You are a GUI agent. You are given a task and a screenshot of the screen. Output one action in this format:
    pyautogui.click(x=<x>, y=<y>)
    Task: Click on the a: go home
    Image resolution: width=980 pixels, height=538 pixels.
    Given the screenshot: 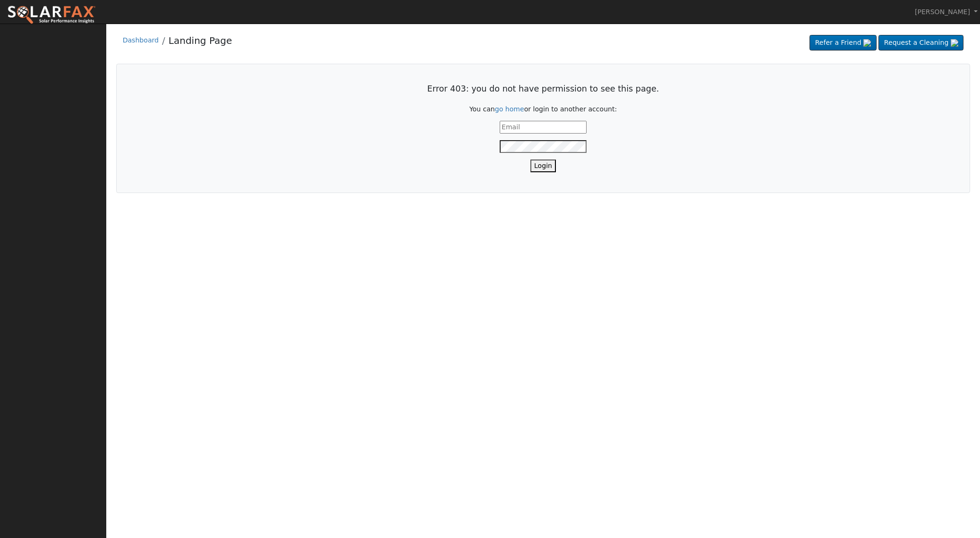 What is the action you would take?
    pyautogui.click(x=509, y=109)
    